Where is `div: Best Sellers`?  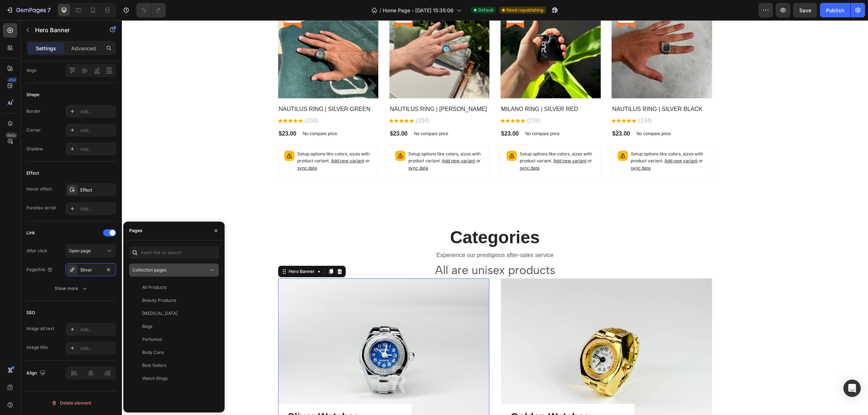
div: Best Sellers is located at coordinates (154, 365).